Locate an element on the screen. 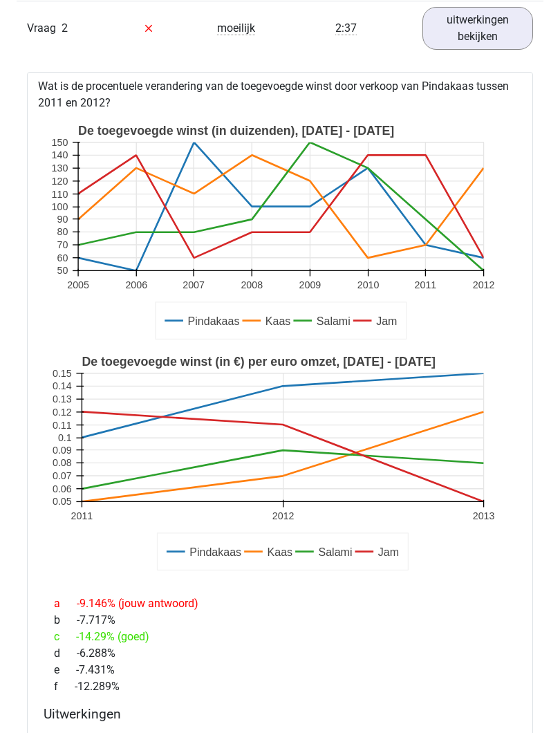 This screenshot has height=733, width=560. text: 140 is located at coordinates (60, 155).